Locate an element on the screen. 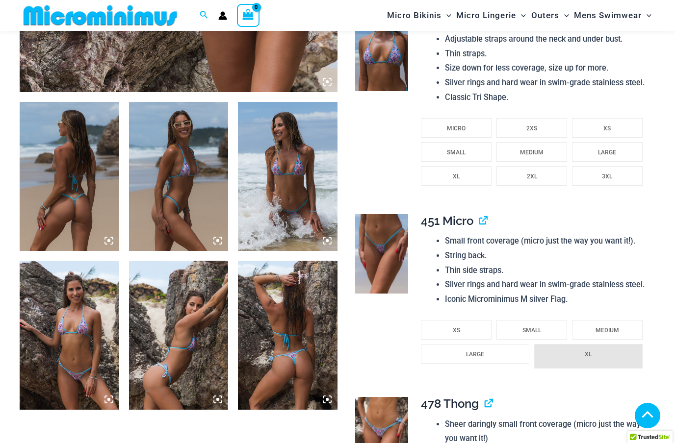  a: Mens SwimwearMenu ToggleMenu Toggle is located at coordinates (613, 15).